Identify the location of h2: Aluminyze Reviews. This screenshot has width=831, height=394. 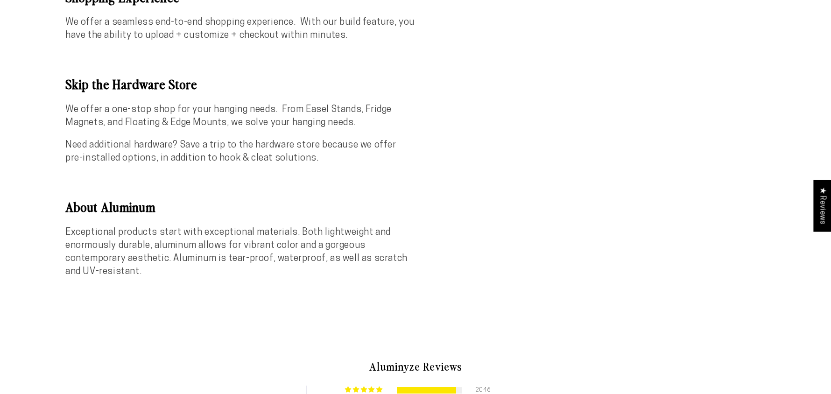
(416, 366).